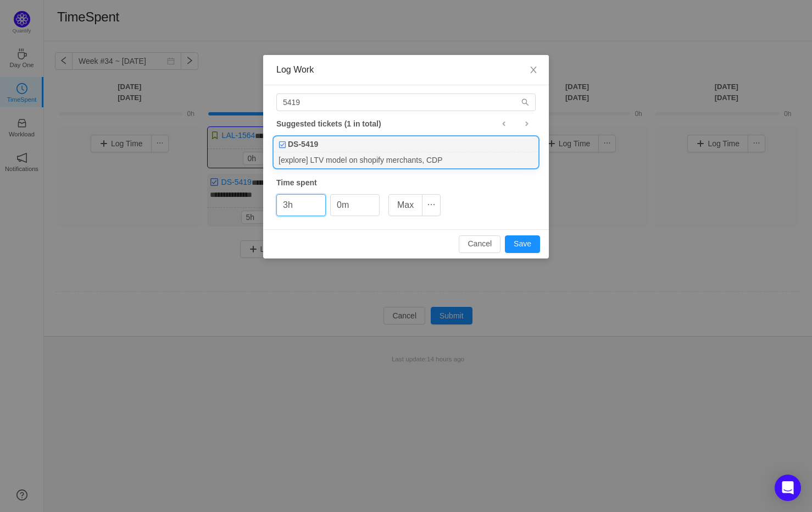 This screenshot has height=512, width=812. I want to click on button: Close, so click(533, 70).